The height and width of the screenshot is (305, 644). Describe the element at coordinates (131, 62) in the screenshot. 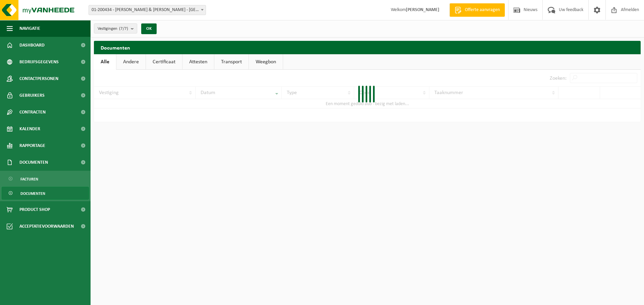

I see `a: Andere` at that location.